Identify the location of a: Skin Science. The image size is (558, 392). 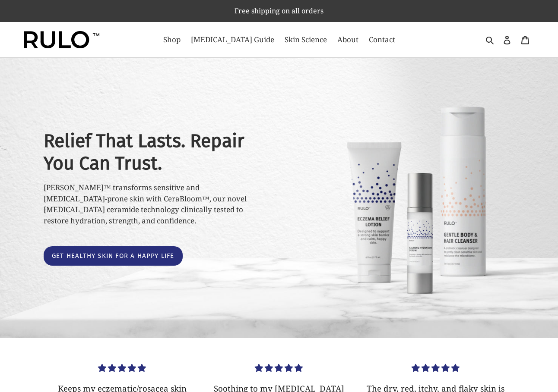
(305, 40).